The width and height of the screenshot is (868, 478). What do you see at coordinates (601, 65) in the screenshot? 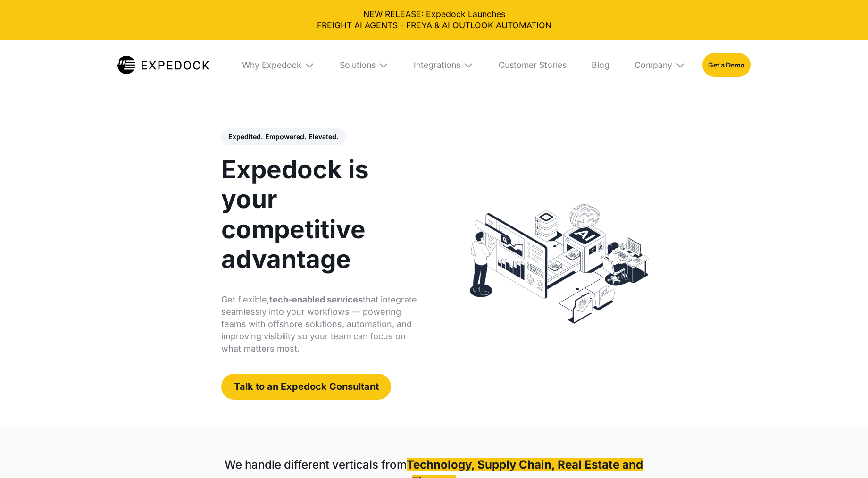
I see `a: Blog` at bounding box center [601, 65].